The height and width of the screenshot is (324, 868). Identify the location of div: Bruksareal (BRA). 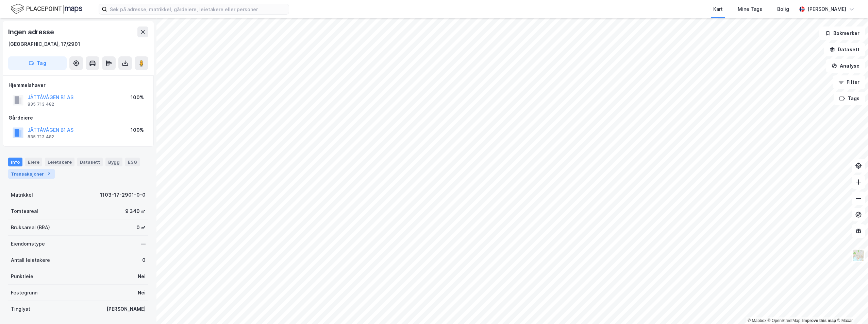
(30, 228).